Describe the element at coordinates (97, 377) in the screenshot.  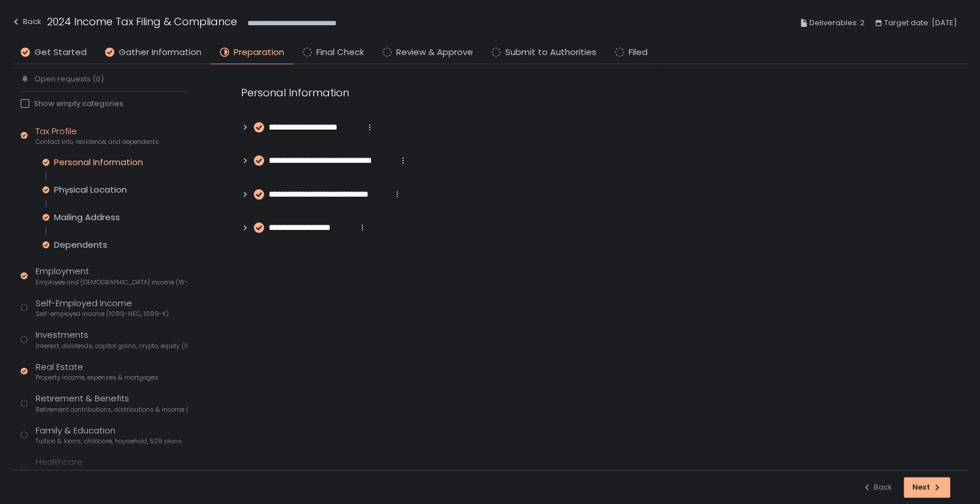
I see `span: Property income, expenses & mortgages` at that location.